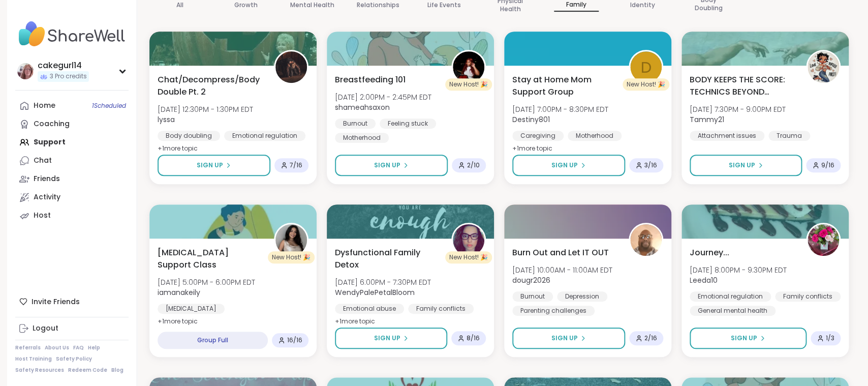  Describe the element at coordinates (830, 339) in the screenshot. I see `span: 1 / 3` at that location.